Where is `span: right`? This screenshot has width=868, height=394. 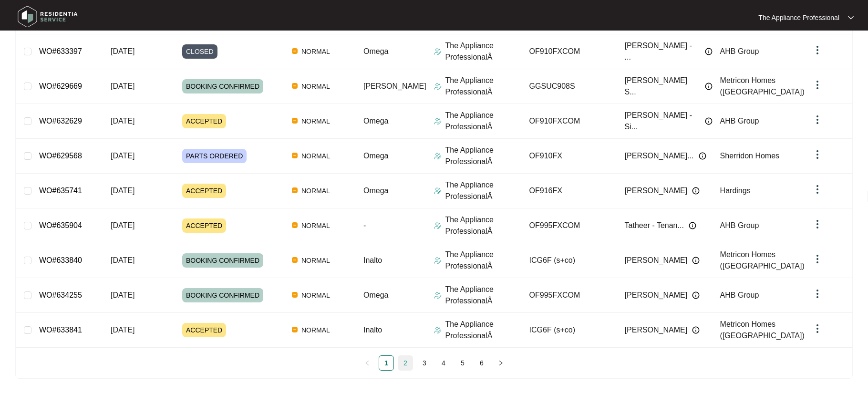 span: right is located at coordinates (501, 363).